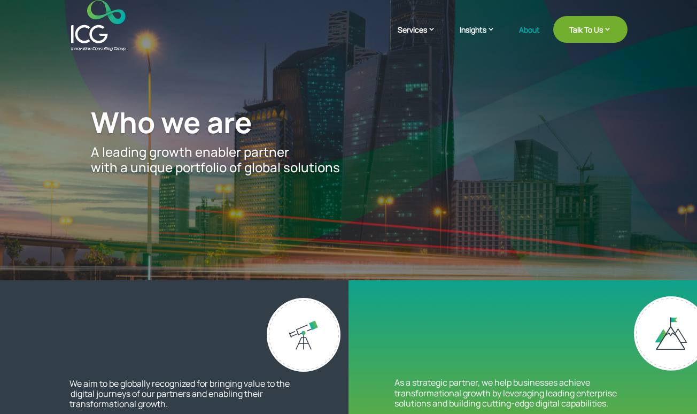 The width and height of the screenshot is (697, 414). What do you see at coordinates (422, 37) in the screenshot?
I see `a: Services` at bounding box center [422, 37].